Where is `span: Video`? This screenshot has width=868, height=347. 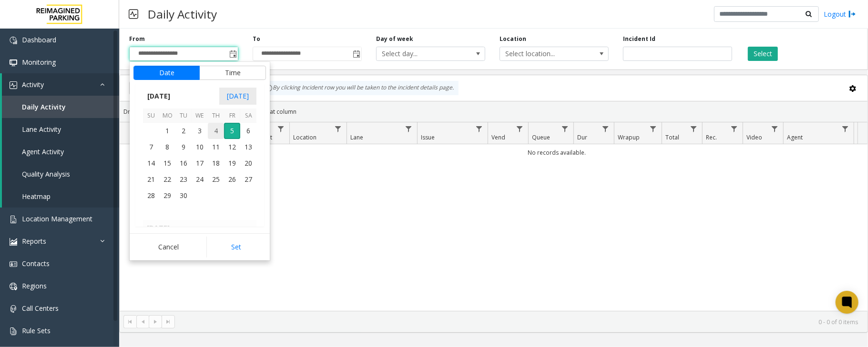 span: Video is located at coordinates (754, 137).